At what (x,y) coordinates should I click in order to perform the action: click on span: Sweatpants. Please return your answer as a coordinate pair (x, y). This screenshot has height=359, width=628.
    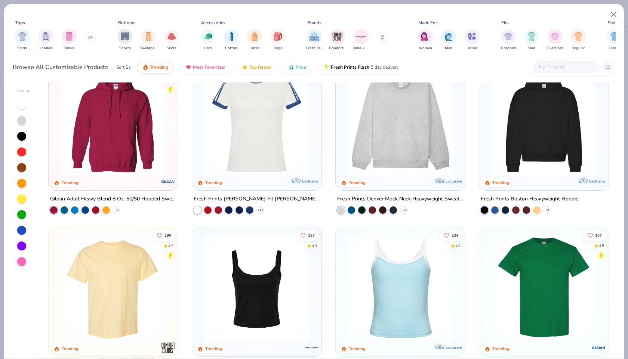
    Looking at the image, I should click on (148, 48).